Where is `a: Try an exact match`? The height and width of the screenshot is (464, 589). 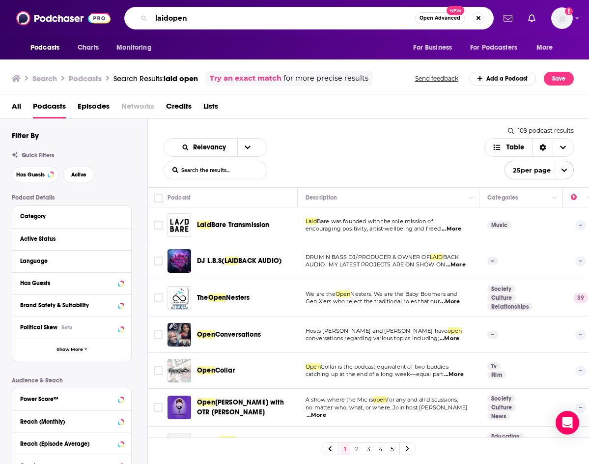
a: Try an exact match is located at coordinates (246, 78).